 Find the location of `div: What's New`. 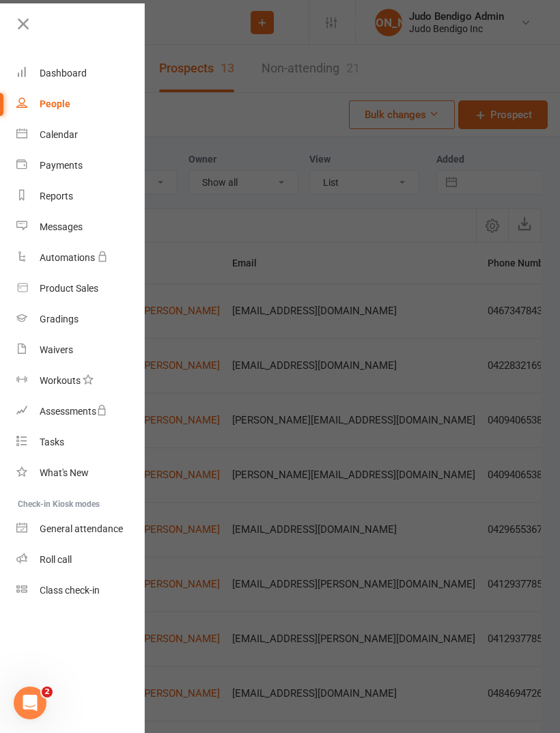

div: What's New is located at coordinates (65, 472).